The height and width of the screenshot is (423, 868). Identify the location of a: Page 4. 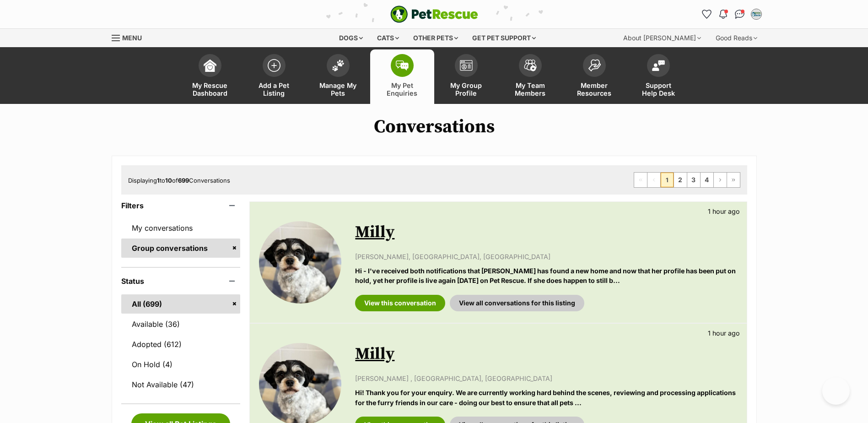
(707, 180).